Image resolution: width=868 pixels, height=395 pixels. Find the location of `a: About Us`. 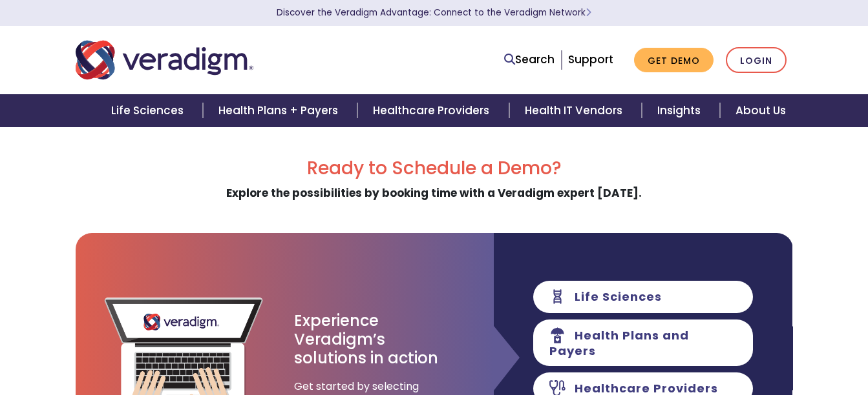

a: About Us is located at coordinates (761, 110).